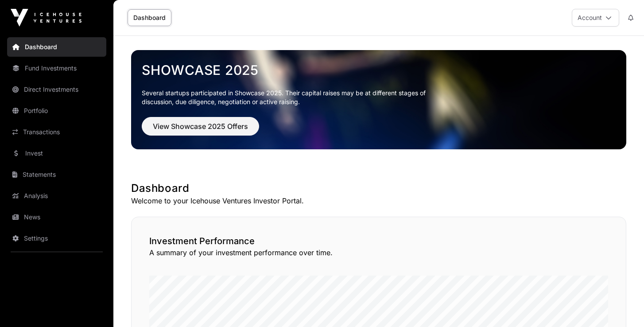  I want to click on p: Welcome to your Icehouse Ventures Investor Portal., so click(379, 201).